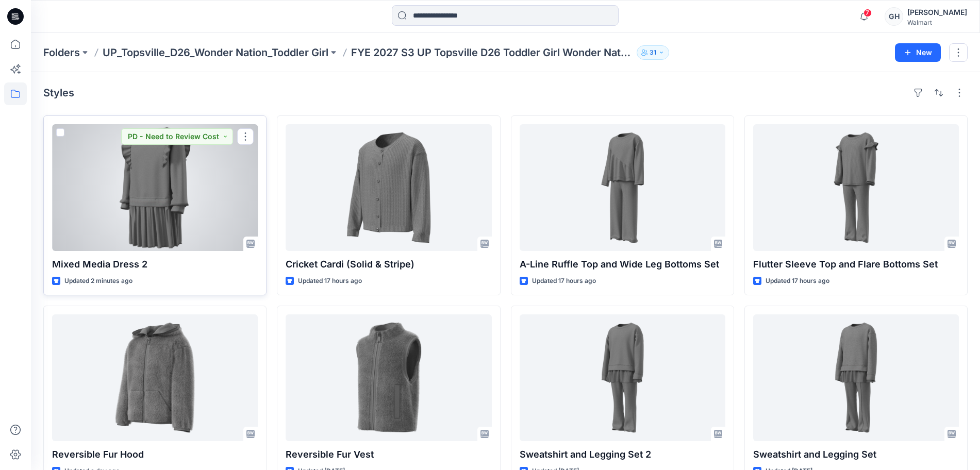 The height and width of the screenshot is (470, 980). I want to click on a: Folders, so click(61, 53).